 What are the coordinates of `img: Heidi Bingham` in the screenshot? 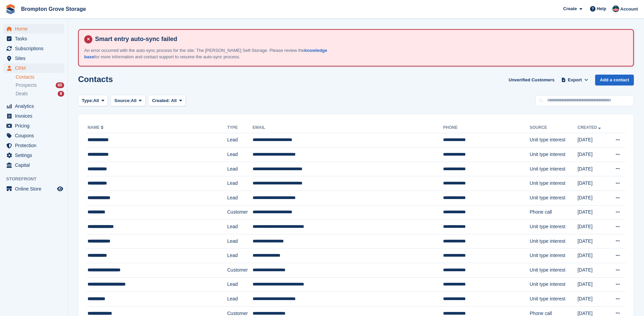 It's located at (616, 9).